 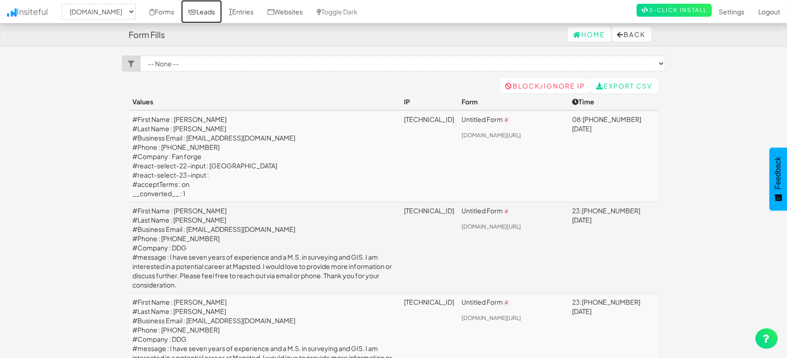 I want to click on a: Block/Ignore IP, so click(x=546, y=86).